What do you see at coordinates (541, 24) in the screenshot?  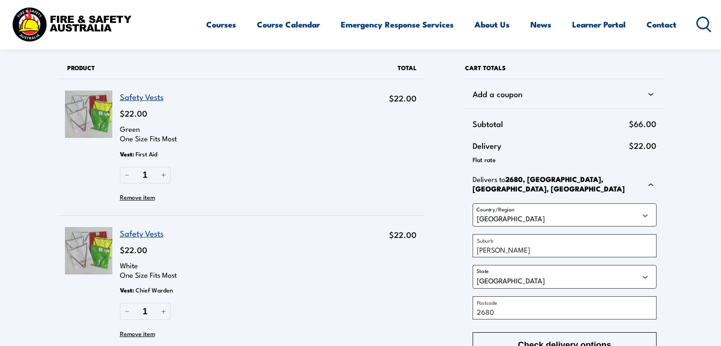 I see `a: News` at bounding box center [541, 24].